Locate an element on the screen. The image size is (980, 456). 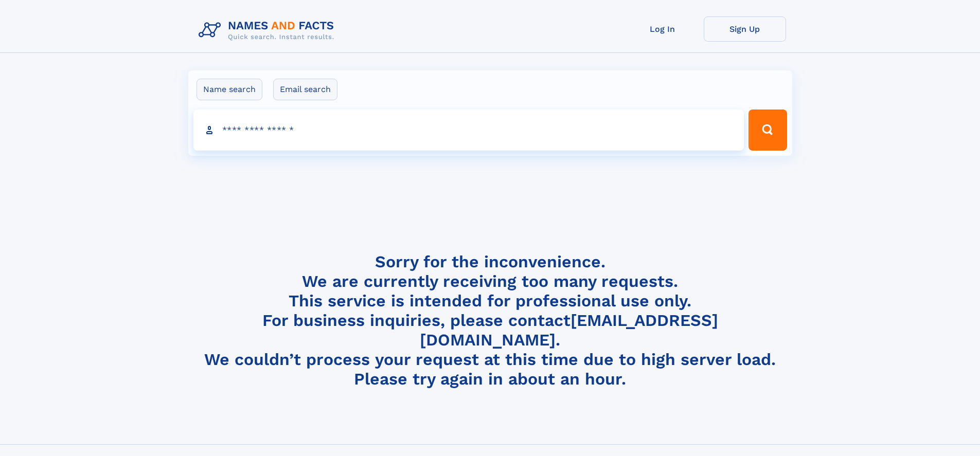
img: Logo Names and Facts is located at coordinates (269, 30).